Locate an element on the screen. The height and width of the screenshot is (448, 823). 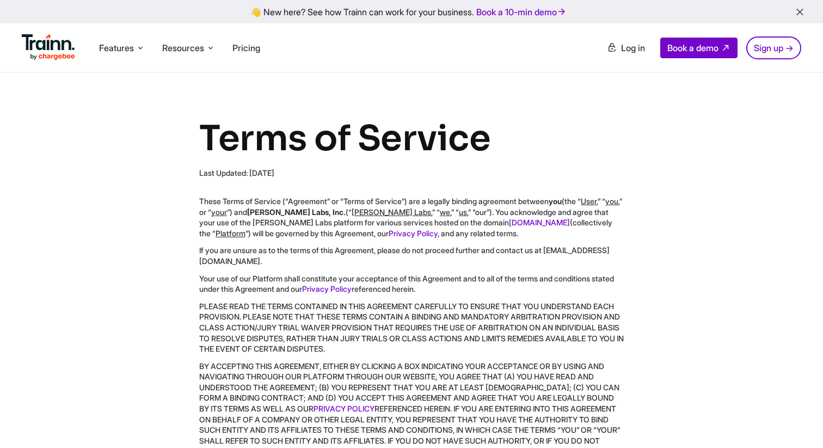
span: Log in is located at coordinates (633, 48).